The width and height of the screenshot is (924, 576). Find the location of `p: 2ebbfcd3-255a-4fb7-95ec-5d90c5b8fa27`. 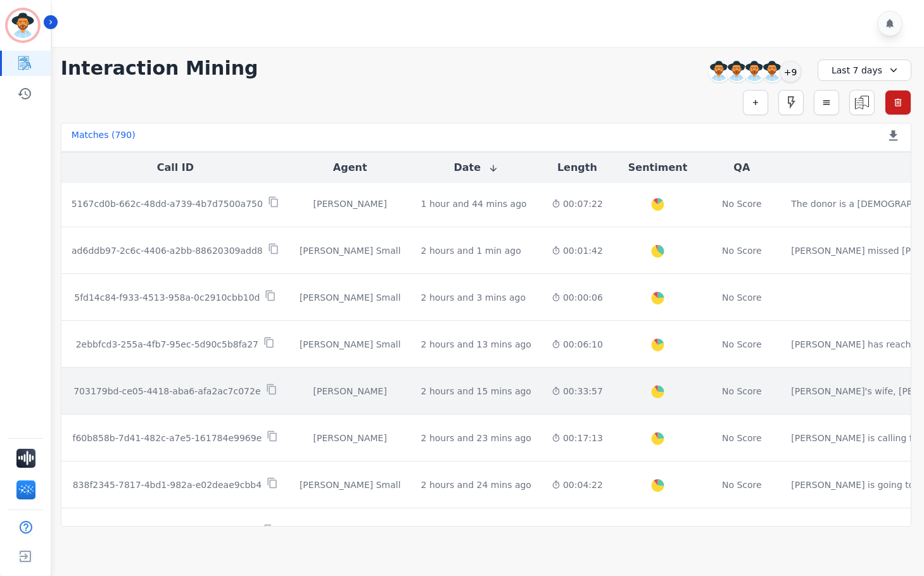

p: 2ebbfcd3-255a-4fb7-95ec-5d90c5b8fa27 is located at coordinates (167, 344).